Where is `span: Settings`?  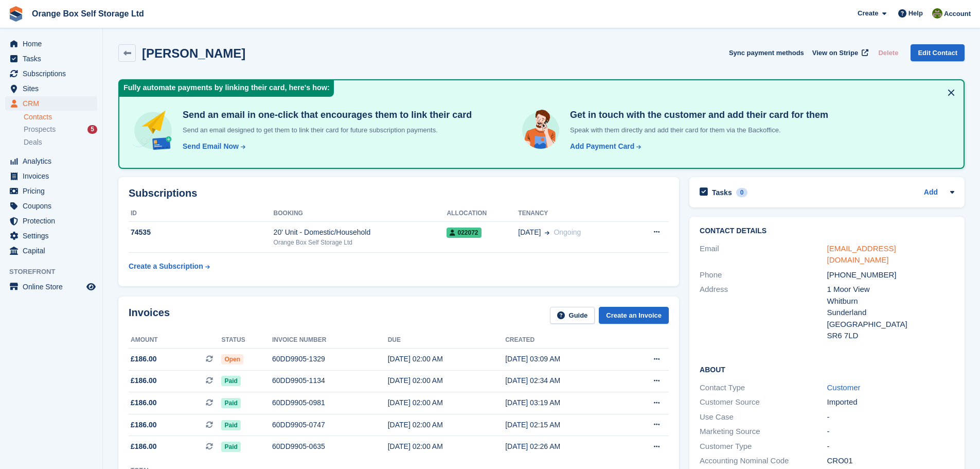 span: Settings is located at coordinates (54, 235).